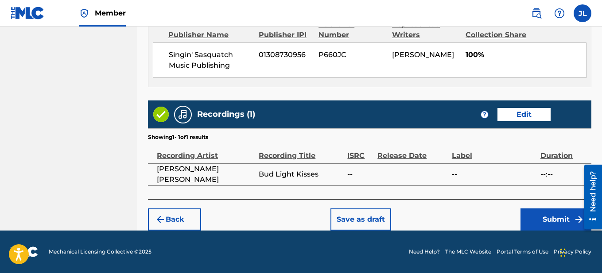  What do you see at coordinates (110, 13) in the screenshot?
I see `span: Member` at bounding box center [110, 13].